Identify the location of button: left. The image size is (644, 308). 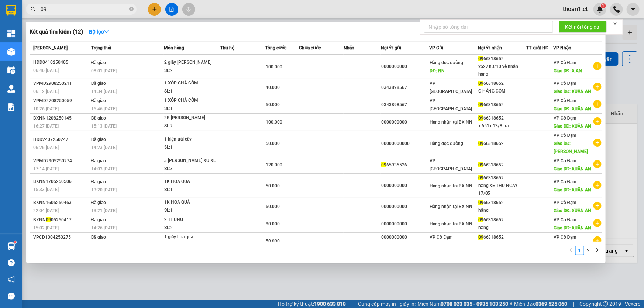
(571, 251).